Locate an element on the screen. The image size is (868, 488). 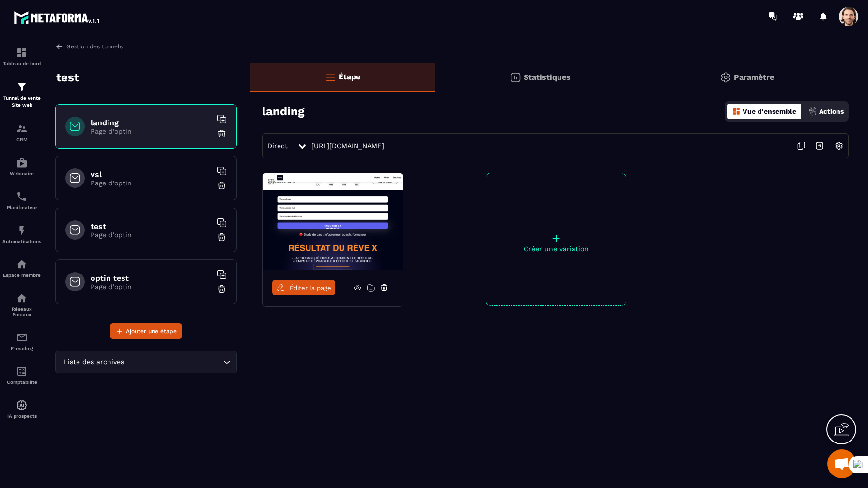
a: automationsautomationsEspace membre is located at coordinates (22, 268).